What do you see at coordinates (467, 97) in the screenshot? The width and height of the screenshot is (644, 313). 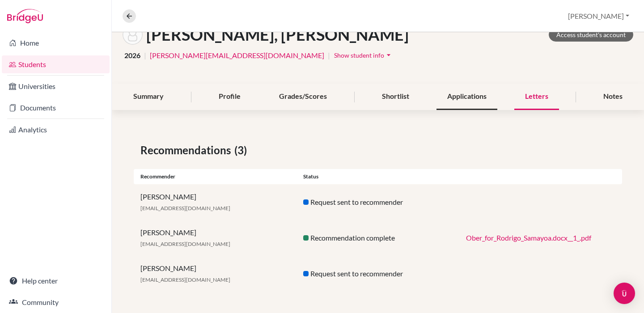 I see `div: Applications` at bounding box center [467, 97].